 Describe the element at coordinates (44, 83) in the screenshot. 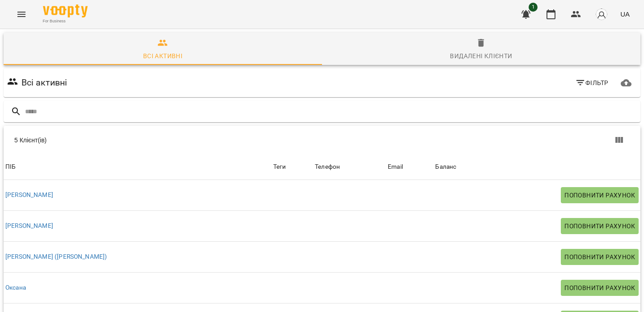

I see `h6: Всі активні` at that location.